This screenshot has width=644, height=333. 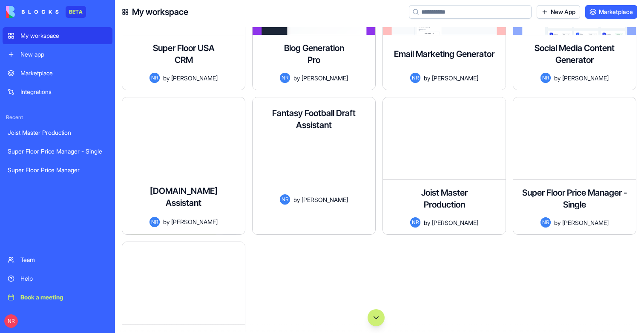 I want to click on a: Joist Master Production, so click(x=58, y=133).